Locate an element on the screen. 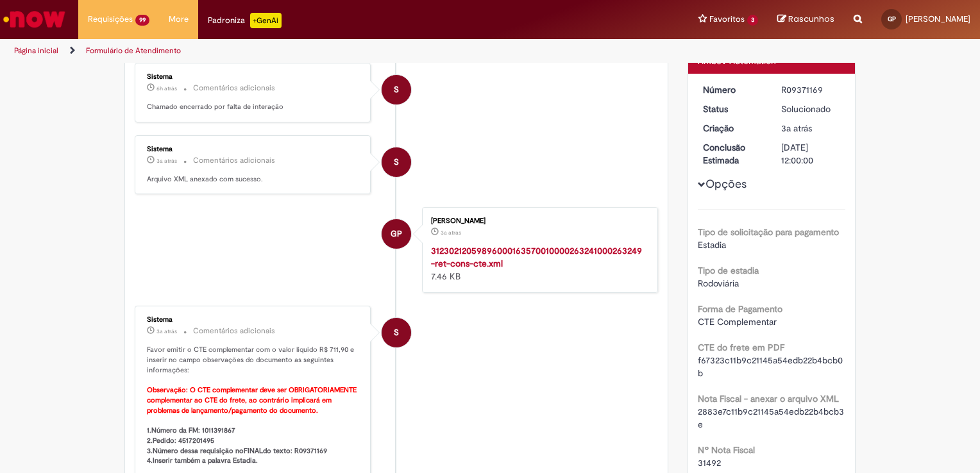  strong: 31230212059896000163570010000263241000263249-ret-cons-cte.xml is located at coordinates (536, 257).